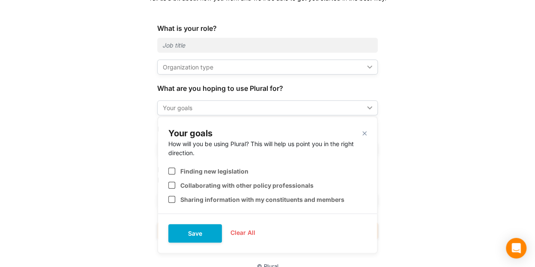 Image resolution: width=535 pixels, height=267 pixels. What do you see at coordinates (267, 148) in the screenshot?
I see `div: How will you be using Plural? This will help us point you in the right direction.` at bounding box center [267, 148].